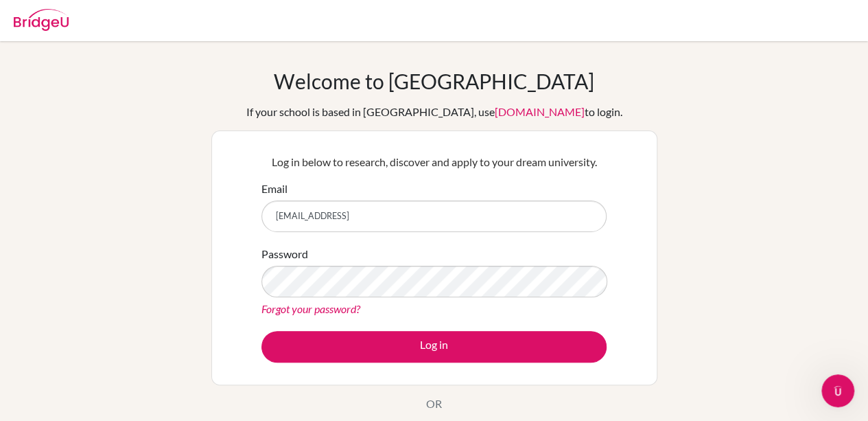  What do you see at coordinates (434, 347) in the screenshot?
I see `button: Log in` at bounding box center [434, 347].